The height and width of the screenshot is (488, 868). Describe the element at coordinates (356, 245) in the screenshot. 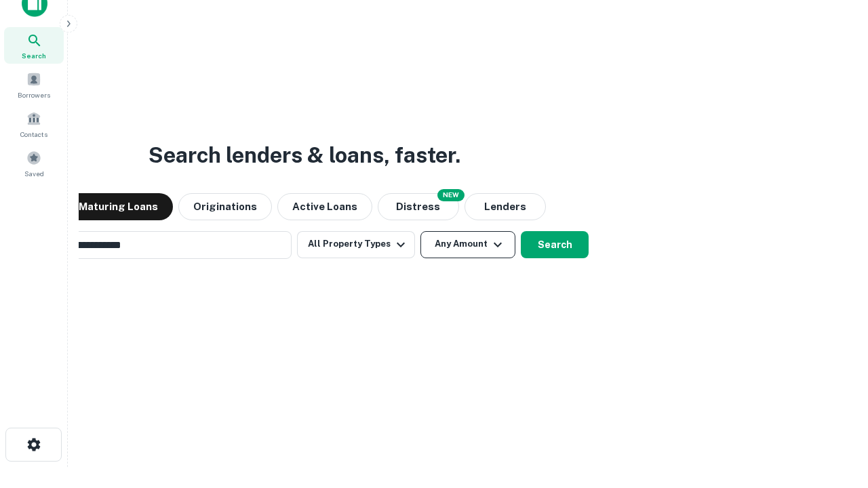

I see `button: All Property Types` at that location.